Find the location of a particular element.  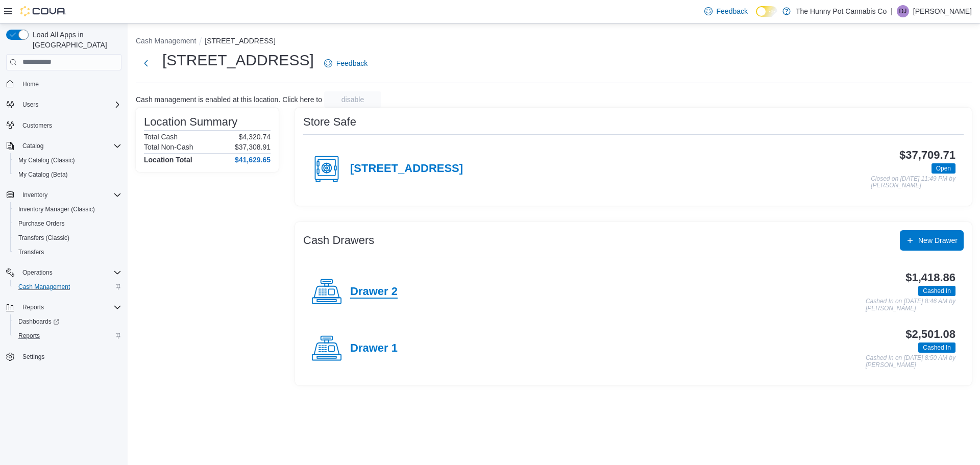

a: Inventory Manager (Classic) is located at coordinates (57, 209).